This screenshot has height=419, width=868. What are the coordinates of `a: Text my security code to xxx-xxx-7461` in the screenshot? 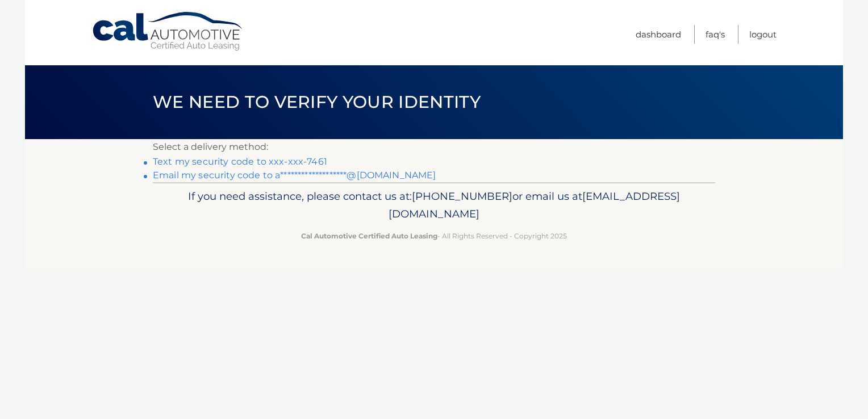 It's located at (240, 161).